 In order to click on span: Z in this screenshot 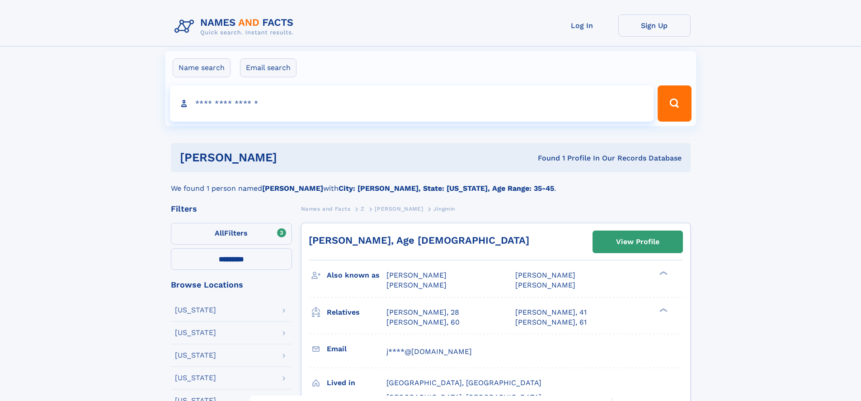, I will do `click(363, 209)`.